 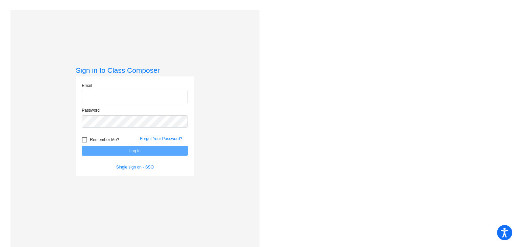 I want to click on h3: Sign in to Class Composer, so click(x=135, y=70).